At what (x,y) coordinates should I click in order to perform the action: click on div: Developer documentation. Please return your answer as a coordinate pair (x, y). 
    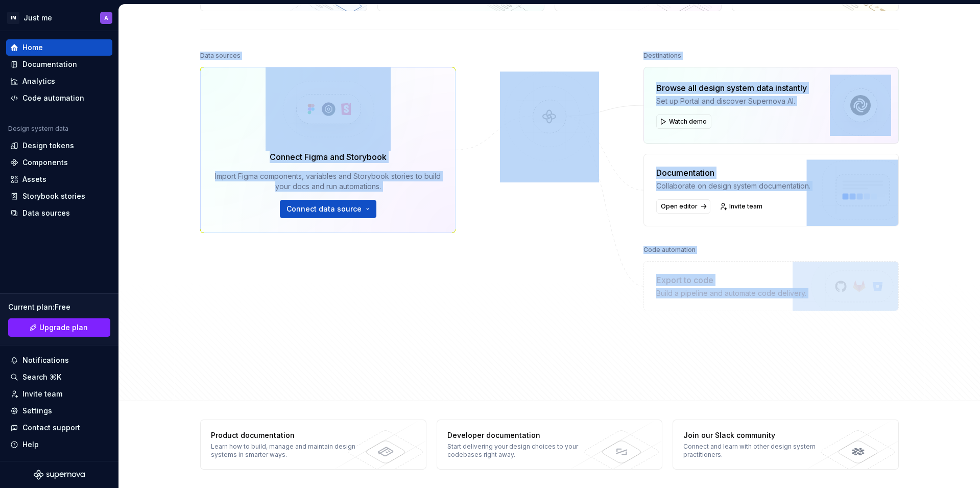
    Looking at the image, I should click on (521, 436).